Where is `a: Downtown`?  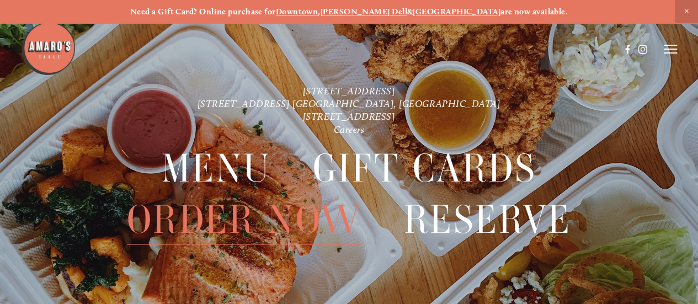 a: Downtown is located at coordinates (297, 12).